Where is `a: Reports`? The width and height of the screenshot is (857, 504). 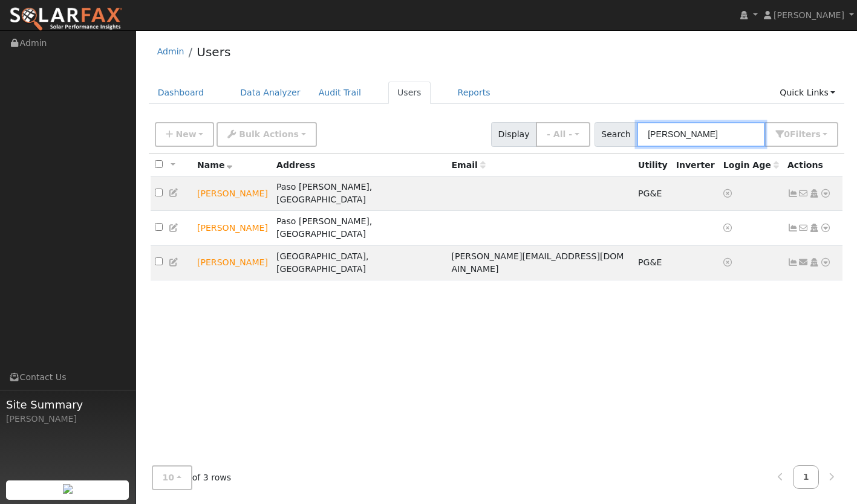
a: Reports is located at coordinates (475, 92).